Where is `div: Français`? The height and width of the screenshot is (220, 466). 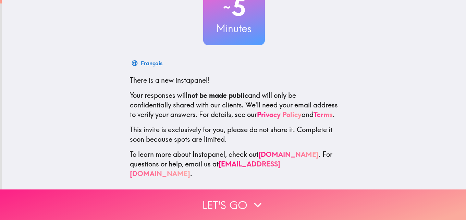
div: Français is located at coordinates (151, 63).